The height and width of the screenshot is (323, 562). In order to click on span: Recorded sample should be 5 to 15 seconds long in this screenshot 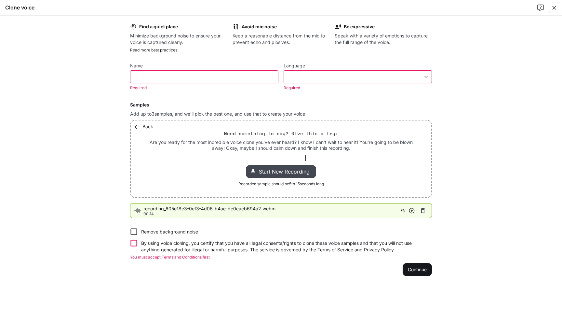, I will do `click(281, 184)`.